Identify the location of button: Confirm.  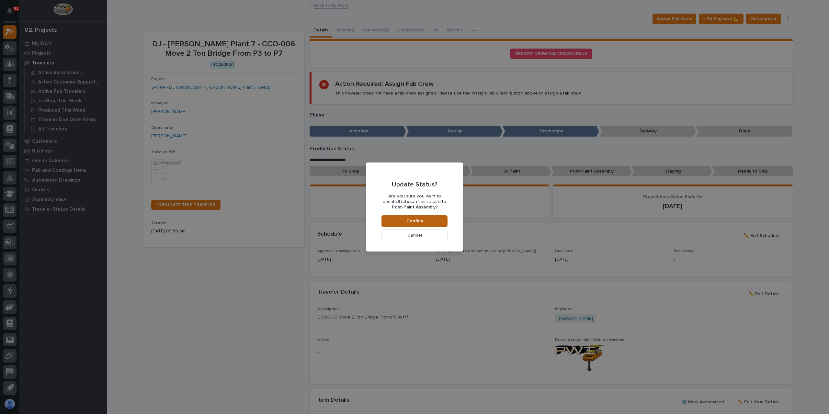
(415, 221).